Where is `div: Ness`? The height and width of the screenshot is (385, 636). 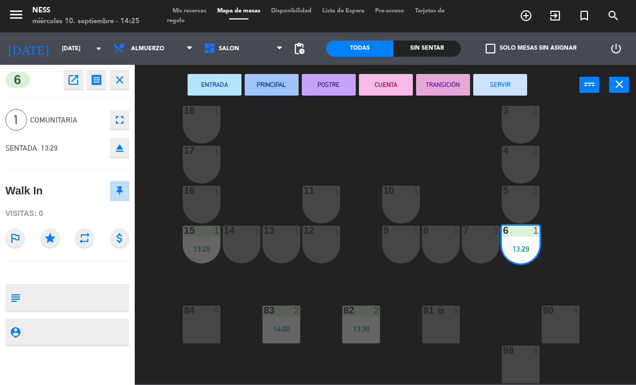
div: Ness is located at coordinates (86, 11).